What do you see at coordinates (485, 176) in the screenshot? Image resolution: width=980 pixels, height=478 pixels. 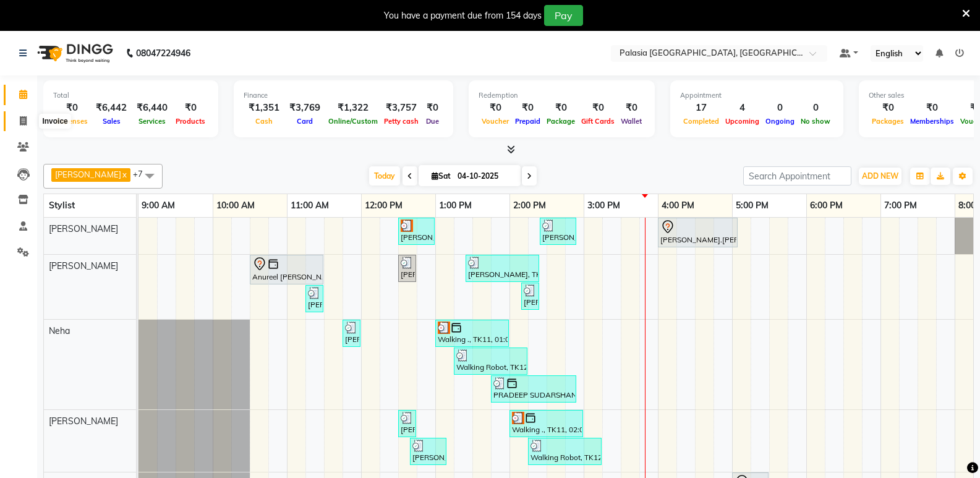 I see `input: 2025-10-04` at bounding box center [485, 176].